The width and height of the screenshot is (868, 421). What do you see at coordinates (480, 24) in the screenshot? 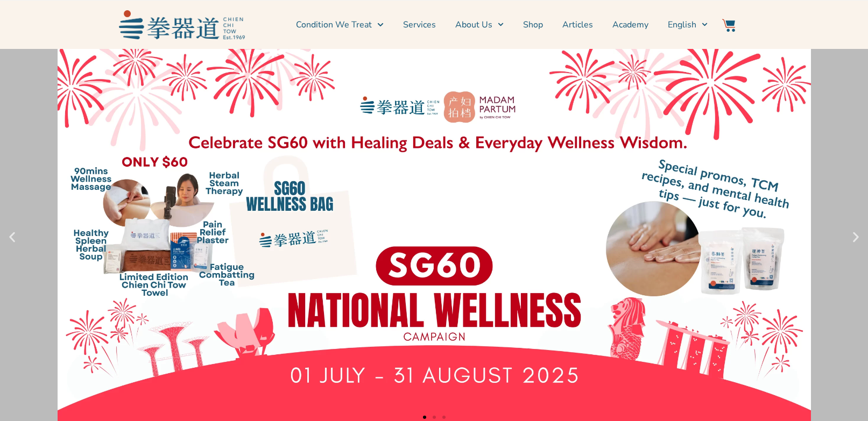
I see `a: About Us` at bounding box center [480, 24].